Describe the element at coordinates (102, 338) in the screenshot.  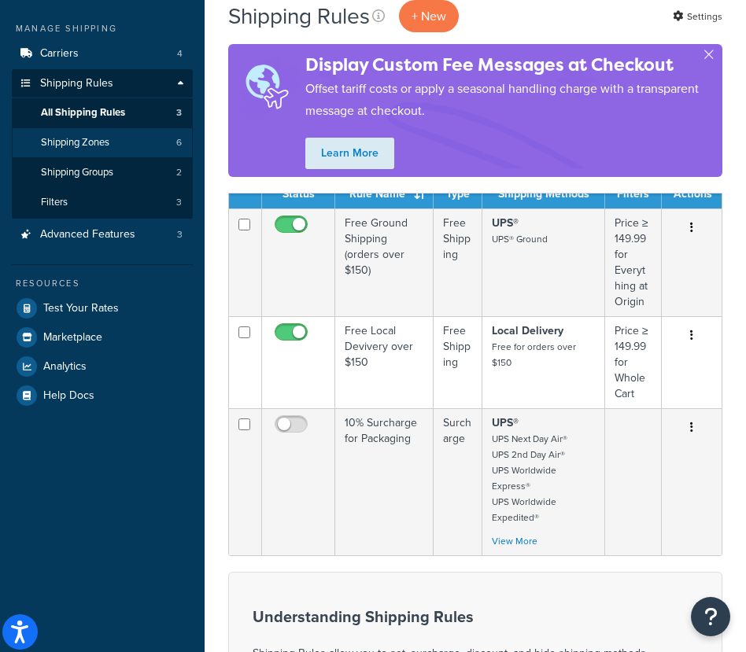
I see `li: Marketplace` at that location.